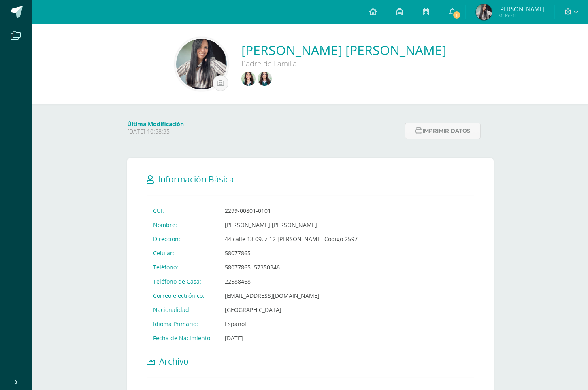 Image resolution: width=588 pixels, height=390 pixels. Describe the element at coordinates (182, 338) in the screenshot. I see `td: Fecha de Nacimiento:` at that location.